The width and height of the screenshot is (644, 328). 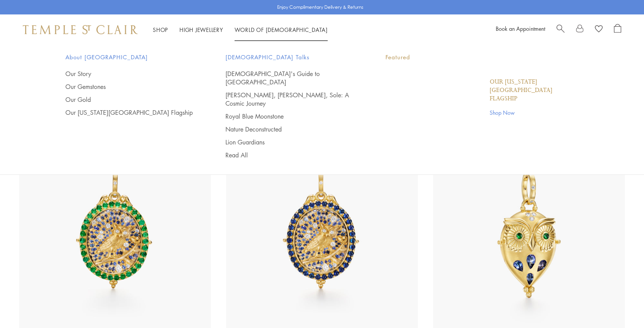 What do you see at coordinates (290, 142) in the screenshot?
I see `a: Lion Guardians` at bounding box center [290, 142].